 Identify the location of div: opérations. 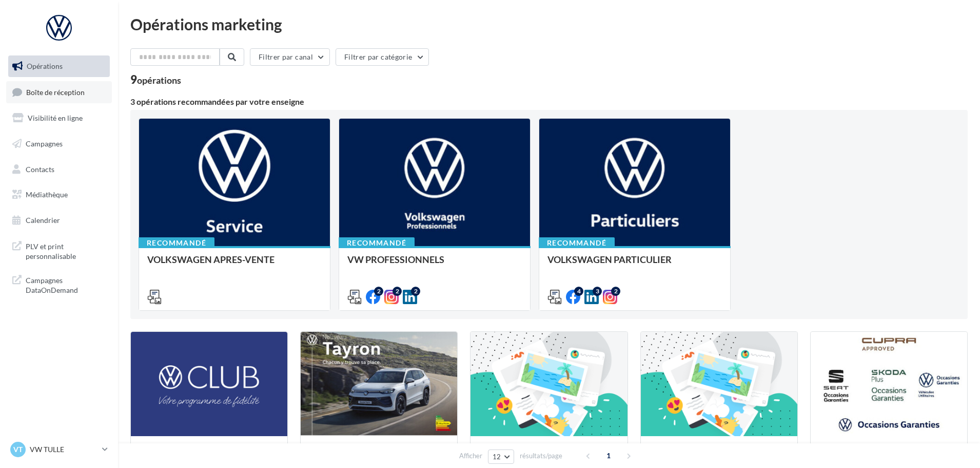
(159, 80).